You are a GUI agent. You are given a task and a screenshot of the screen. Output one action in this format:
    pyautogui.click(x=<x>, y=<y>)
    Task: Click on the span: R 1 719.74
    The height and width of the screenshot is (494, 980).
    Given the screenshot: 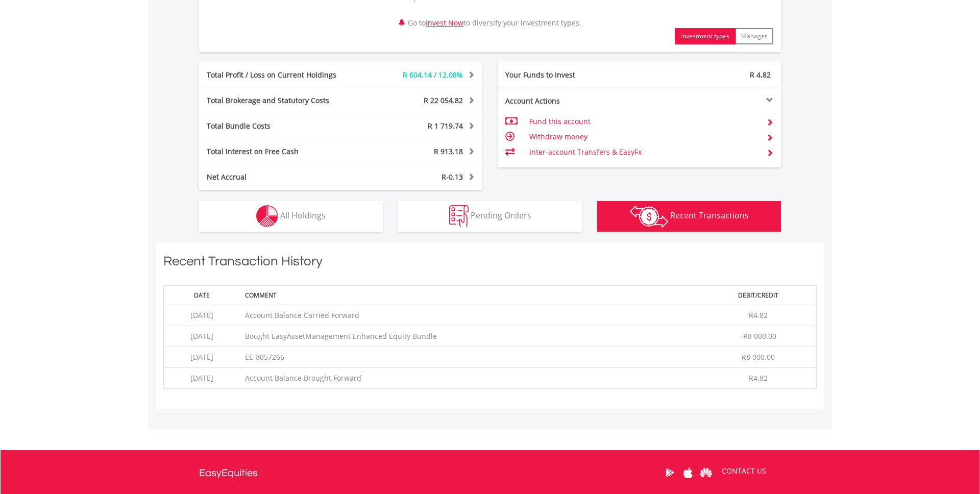 What is the action you would take?
    pyautogui.click(x=445, y=126)
    